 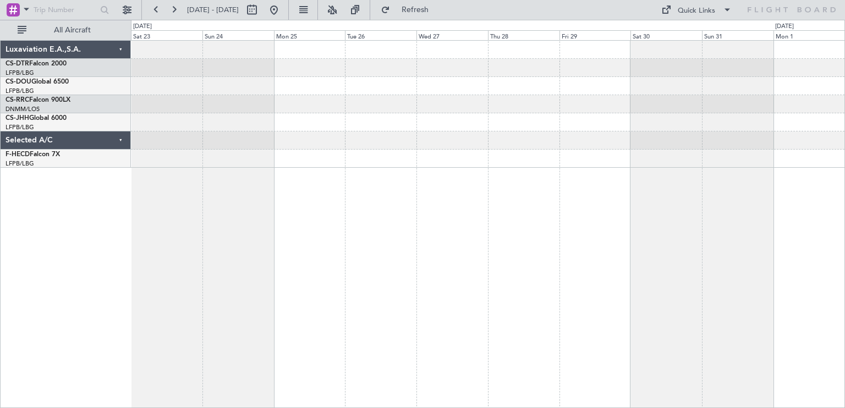 I want to click on button: Quick Links, so click(x=696, y=10).